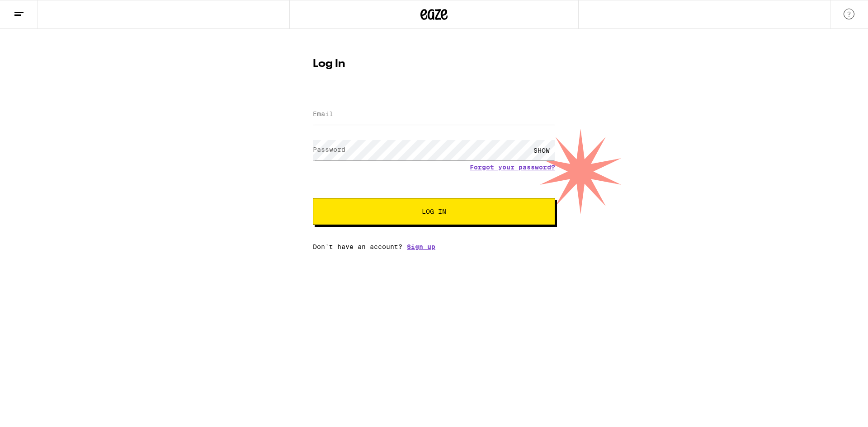 The height and width of the screenshot is (427, 868). I want to click on a: Sign up, so click(421, 247).